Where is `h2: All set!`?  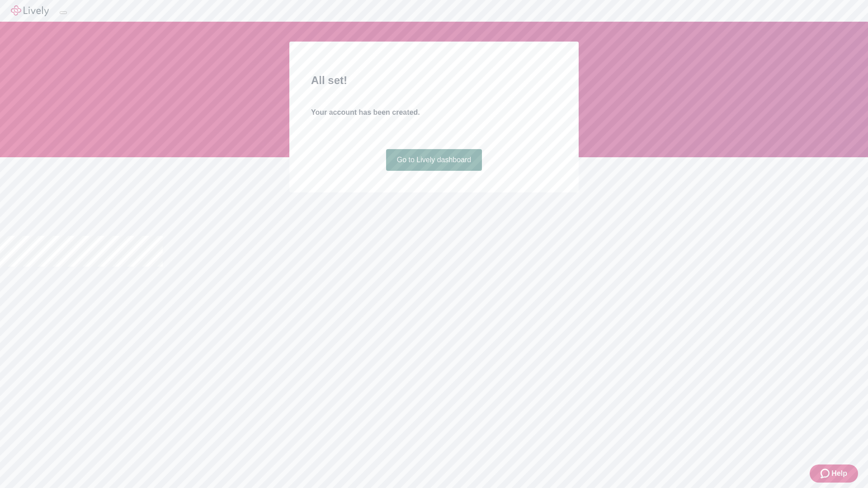 h2: All set! is located at coordinates (434, 80).